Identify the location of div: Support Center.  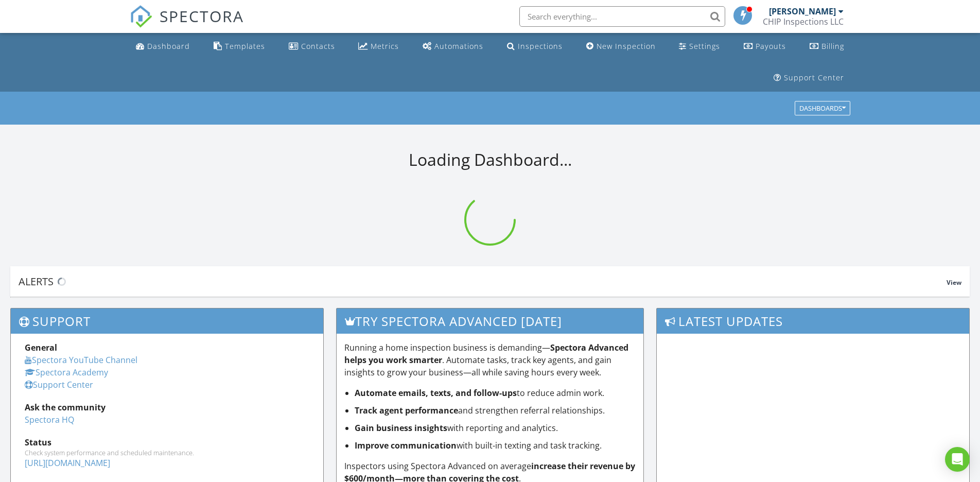
(814, 77).